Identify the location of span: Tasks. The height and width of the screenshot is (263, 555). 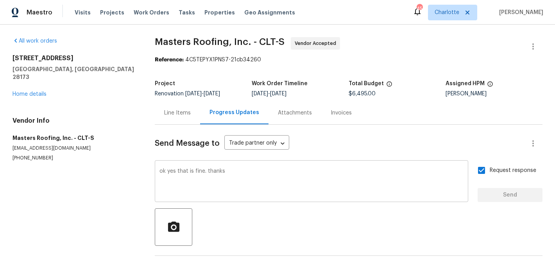
(187, 13).